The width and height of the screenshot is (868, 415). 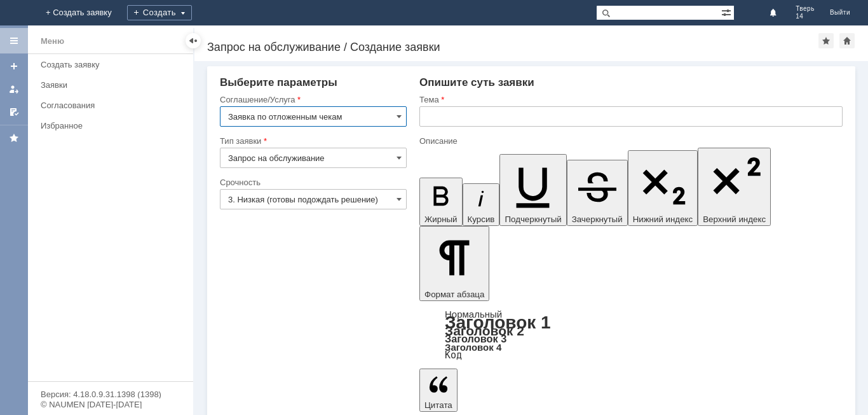 I want to click on a: Заголовок 2, so click(x=484, y=330).